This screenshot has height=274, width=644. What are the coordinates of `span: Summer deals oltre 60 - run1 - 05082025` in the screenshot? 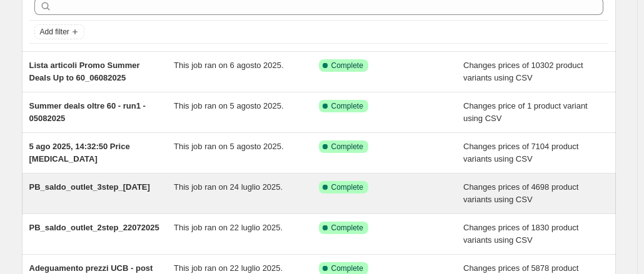 It's located at (87, 112).